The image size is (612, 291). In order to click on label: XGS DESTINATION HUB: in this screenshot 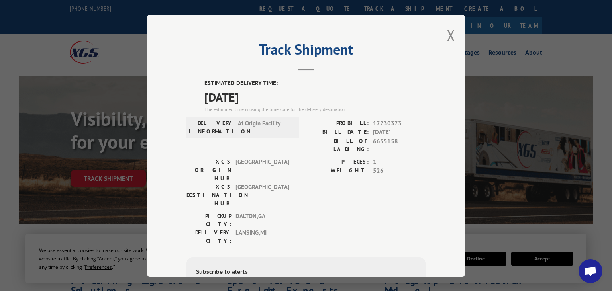, I will do `click(209, 195)`.